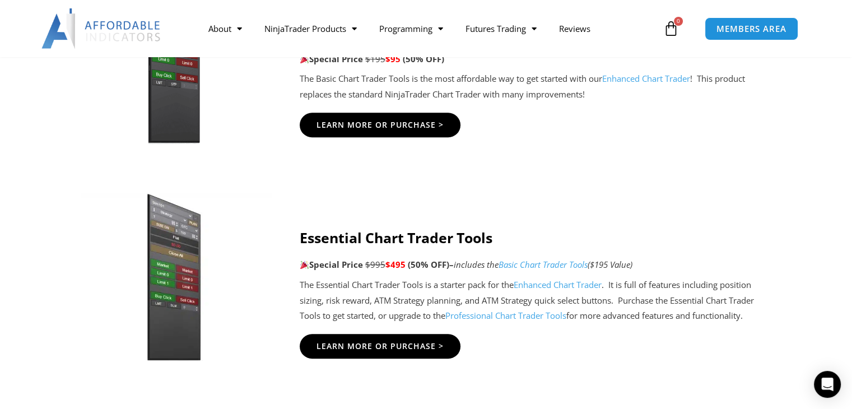  Describe the element at coordinates (678, 21) in the screenshot. I see `span: 0` at that location.